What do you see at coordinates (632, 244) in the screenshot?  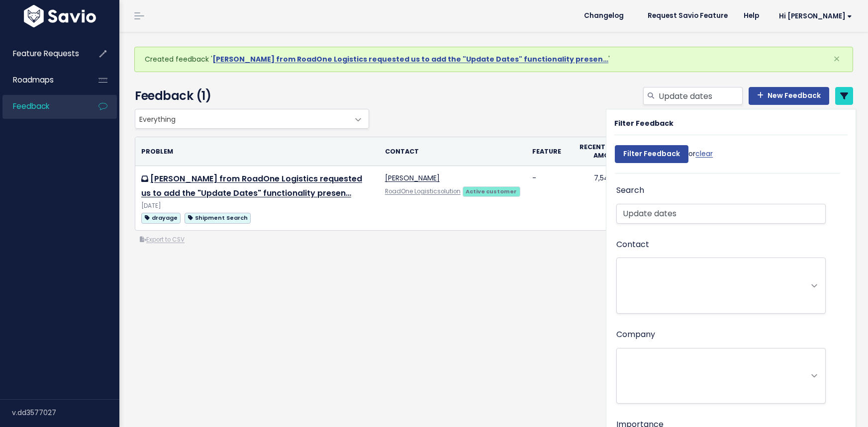 I see `label: Contact` at bounding box center [632, 244].